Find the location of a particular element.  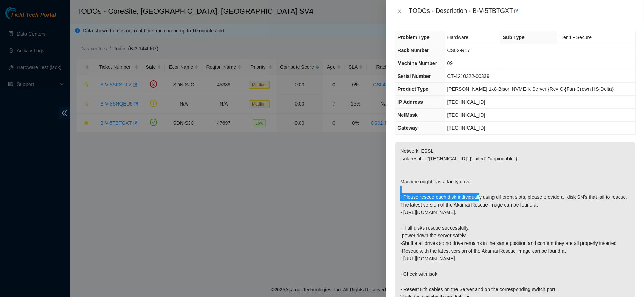

span: IP Address is located at coordinates (410, 102).